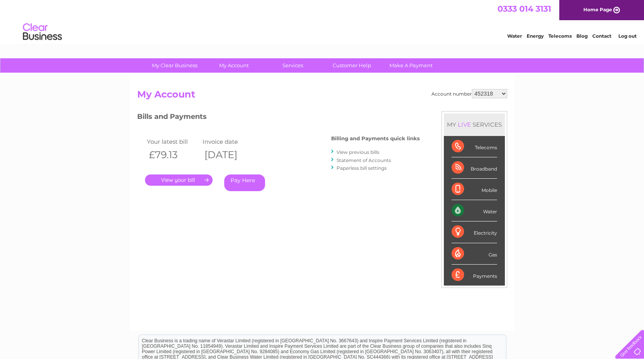  What do you see at coordinates (469, 94) in the screenshot?
I see `div: Account number` at bounding box center [469, 94].